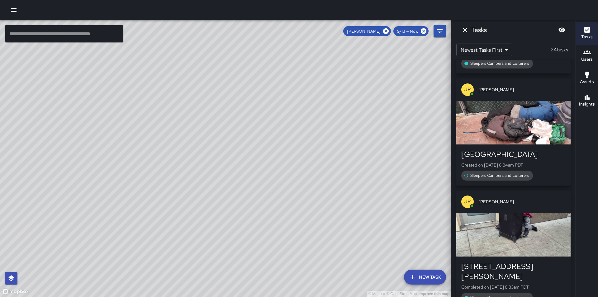  I want to click on button: Users, so click(587, 56).